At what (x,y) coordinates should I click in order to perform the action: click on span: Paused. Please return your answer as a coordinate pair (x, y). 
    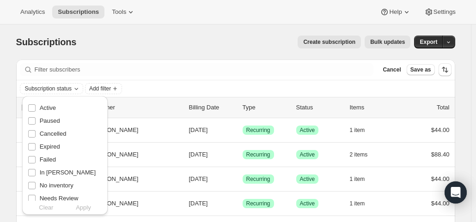
    Looking at the image, I should click on (50, 121).